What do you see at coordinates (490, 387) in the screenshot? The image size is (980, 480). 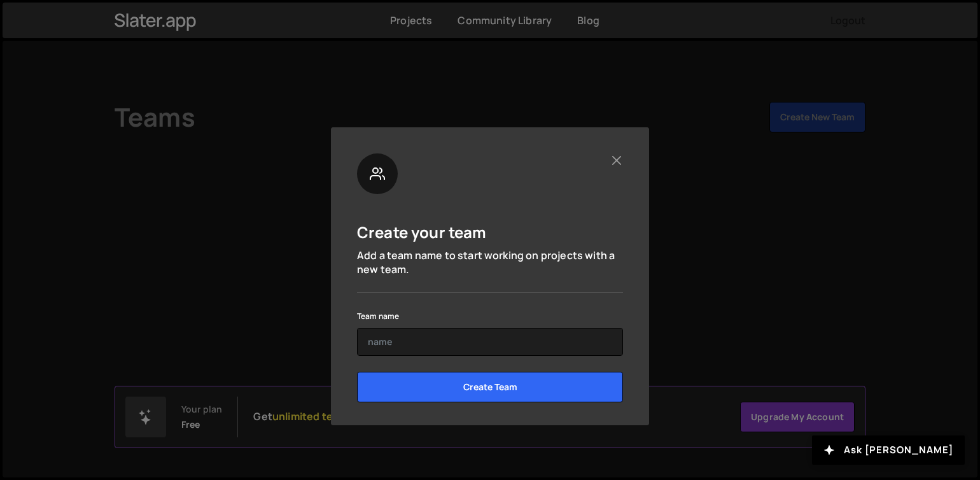 I see `input: Create Team` at bounding box center [490, 387].